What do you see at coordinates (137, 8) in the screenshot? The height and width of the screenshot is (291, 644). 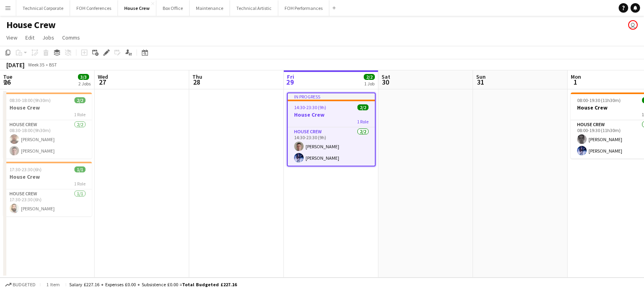 I see `button: House Crew` at bounding box center [137, 8].